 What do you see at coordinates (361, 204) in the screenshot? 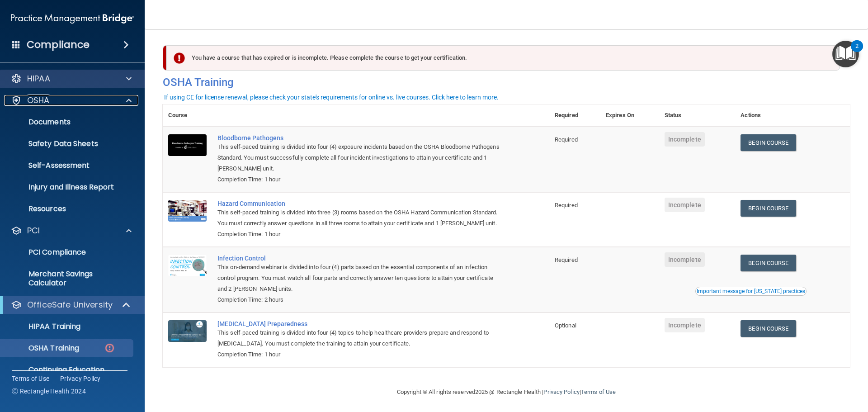
I see `a: Hazard Communication` at bounding box center [361, 204].